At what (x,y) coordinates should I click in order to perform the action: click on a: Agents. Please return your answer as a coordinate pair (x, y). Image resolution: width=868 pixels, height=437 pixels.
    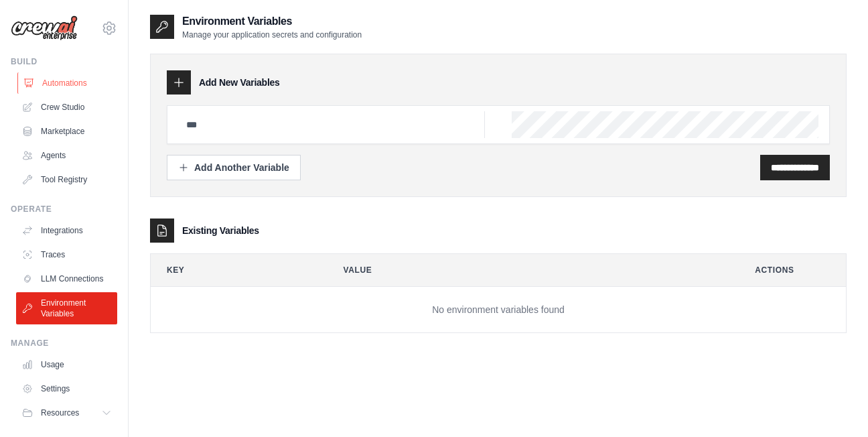
    Looking at the image, I should click on (66, 155).